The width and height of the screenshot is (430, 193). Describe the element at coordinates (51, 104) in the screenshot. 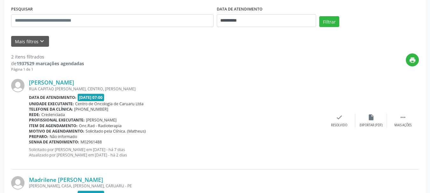

I see `b: Unidade executante:` at that location.